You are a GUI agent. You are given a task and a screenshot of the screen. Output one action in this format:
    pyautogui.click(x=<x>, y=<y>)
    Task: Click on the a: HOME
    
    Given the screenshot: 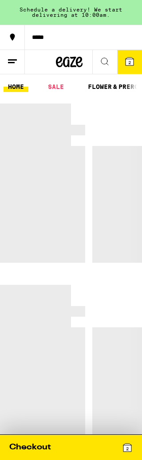 What is the action you would take?
    pyautogui.click(x=16, y=87)
    